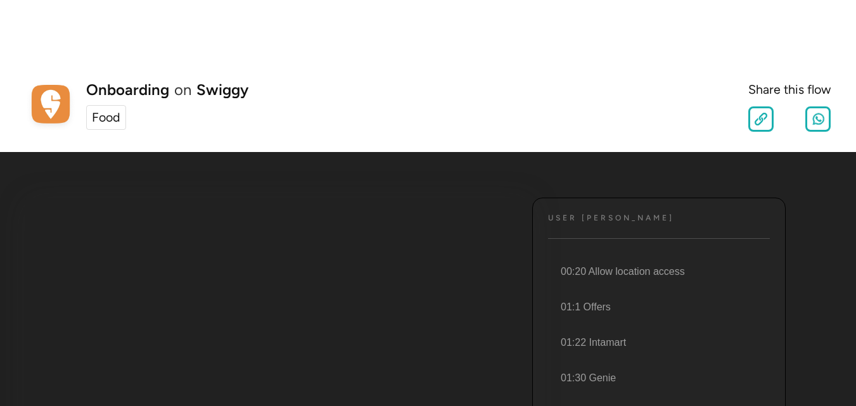  What do you see at coordinates (790, 90) in the screenshot?
I see `div: Share this flow` at bounding box center [790, 90].